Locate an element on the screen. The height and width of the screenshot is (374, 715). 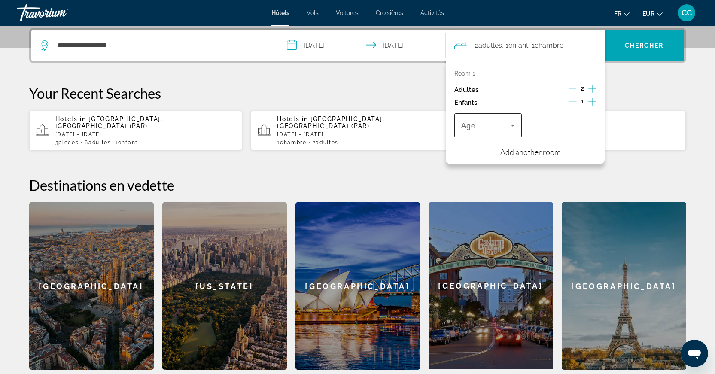
span: fr is located at coordinates (618, 14).